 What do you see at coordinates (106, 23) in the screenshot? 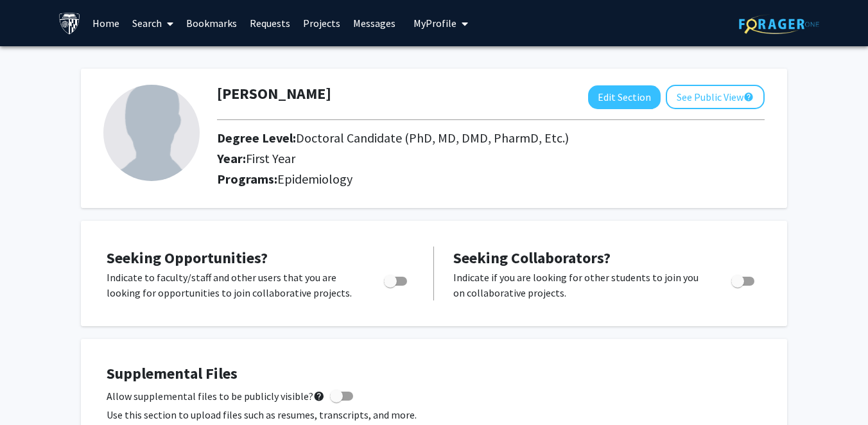
I see `a: Home` at bounding box center [106, 23].